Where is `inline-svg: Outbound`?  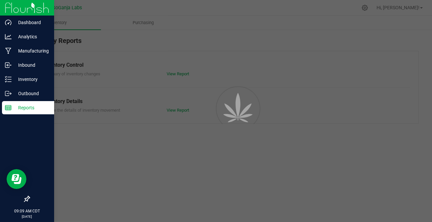 inline-svg: Outbound is located at coordinates (8, 93).